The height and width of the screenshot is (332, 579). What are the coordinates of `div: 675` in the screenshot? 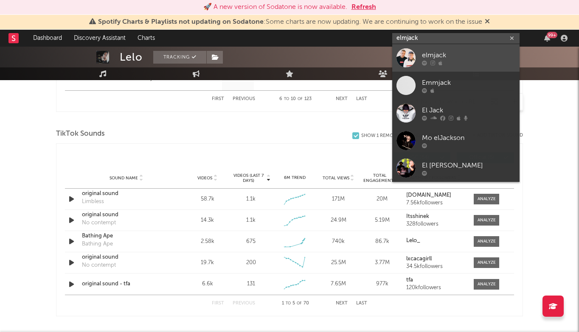 It's located at (251, 242).